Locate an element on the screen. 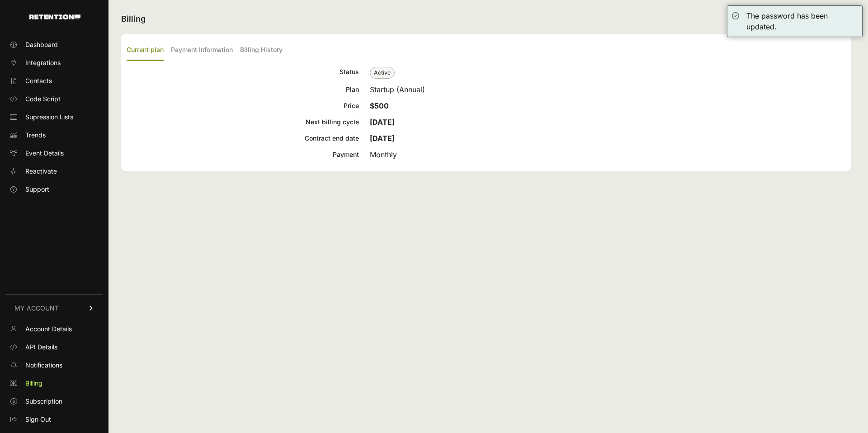  a: Integrations is located at coordinates (54, 63).